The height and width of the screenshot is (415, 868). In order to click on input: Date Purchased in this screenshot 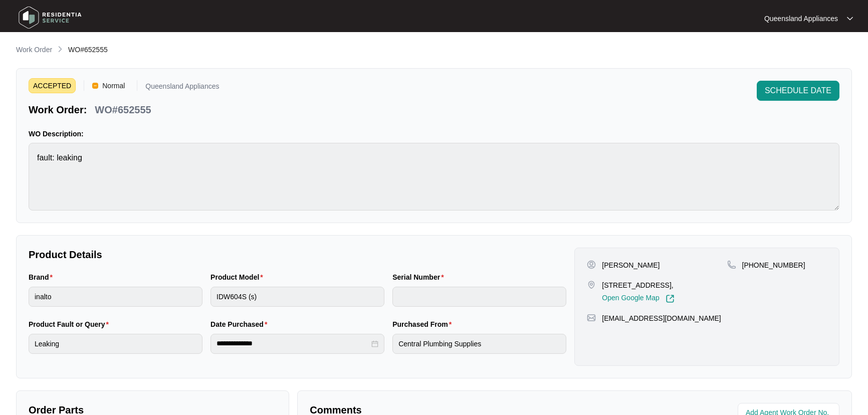, I will do `click(293, 344)`.